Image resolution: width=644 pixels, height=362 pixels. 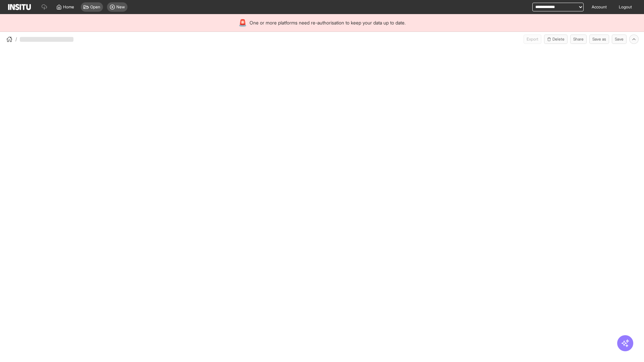 I want to click on button: Delete, so click(x=555, y=39).